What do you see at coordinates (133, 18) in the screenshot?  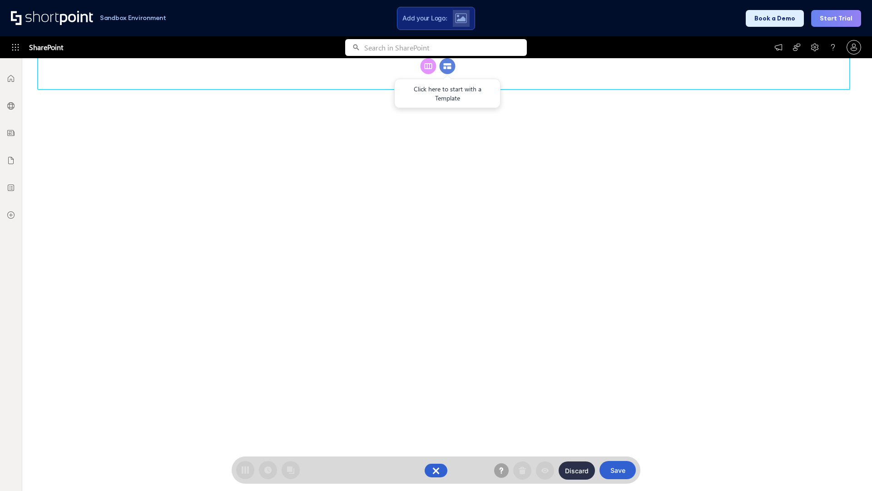 I see `h1: Sandbox Environment` at bounding box center [133, 18].